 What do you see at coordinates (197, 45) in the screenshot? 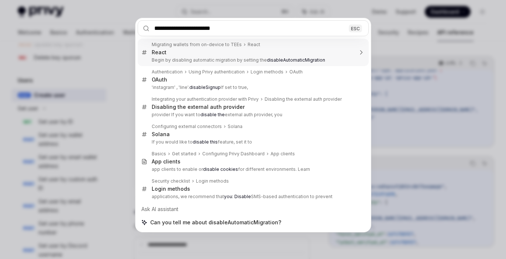
I see `div: Migrating wallets from on-device to TEEs` at bounding box center [197, 45].